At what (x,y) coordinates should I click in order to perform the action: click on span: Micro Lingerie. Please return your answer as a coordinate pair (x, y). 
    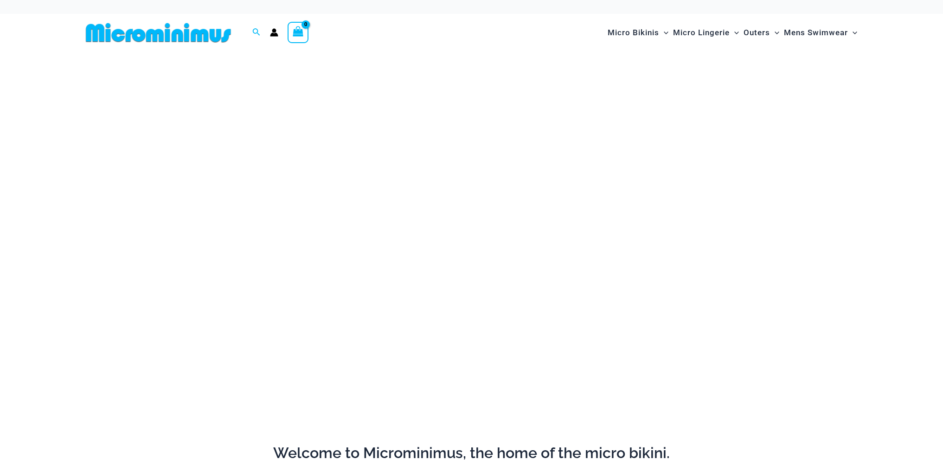
    Looking at the image, I should click on (702, 32).